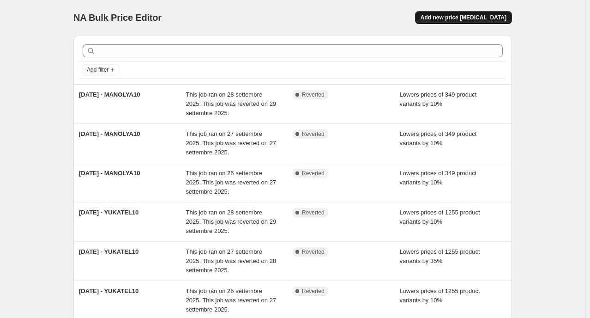  Describe the element at coordinates (440, 256) in the screenshot. I see `span: Lowers prices of 1255 product variants by 35%` at that location.